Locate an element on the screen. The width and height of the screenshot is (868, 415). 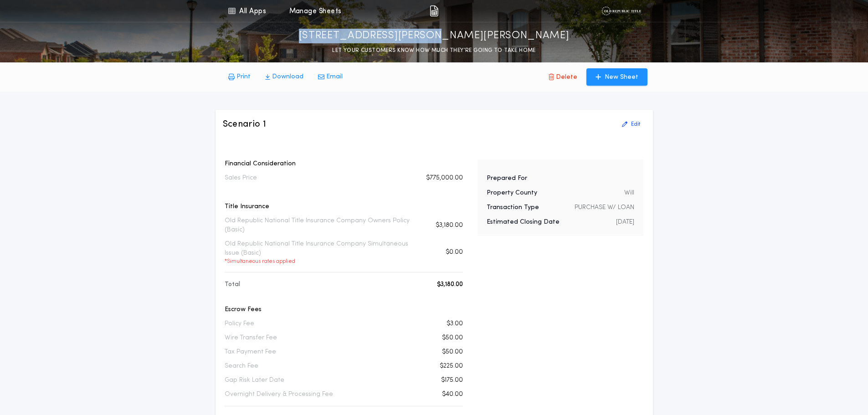
p: Gap Risk Later Date is located at coordinates (254, 380).